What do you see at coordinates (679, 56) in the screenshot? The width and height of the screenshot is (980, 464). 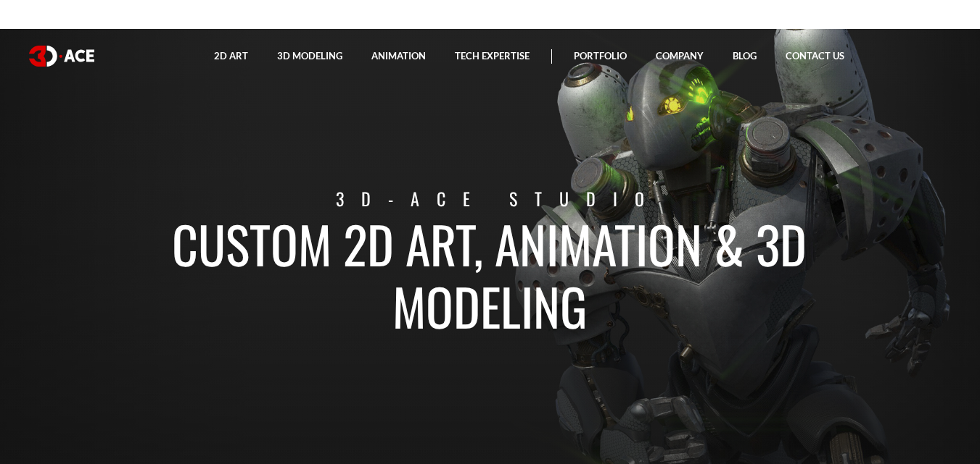 I see `a: Company` at bounding box center [679, 56].